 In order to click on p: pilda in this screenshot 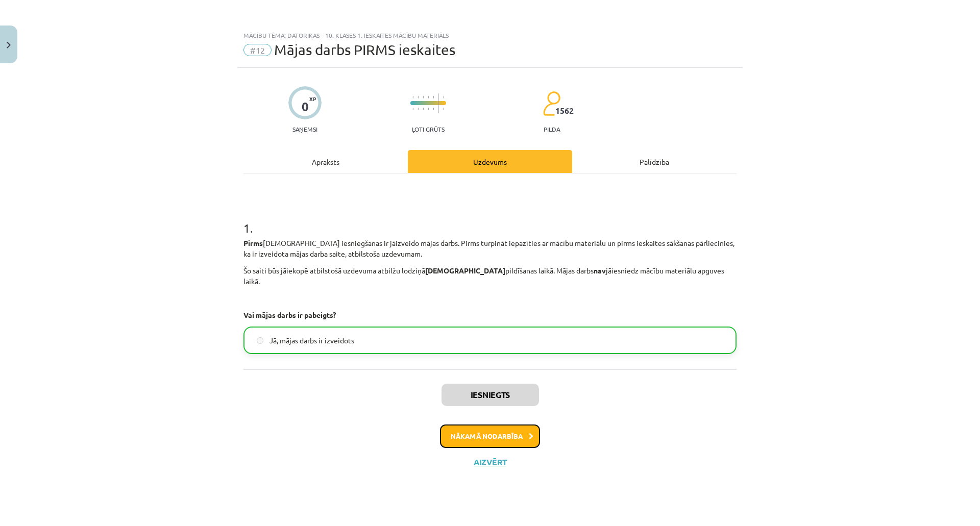, I will do `click(551, 129)`.